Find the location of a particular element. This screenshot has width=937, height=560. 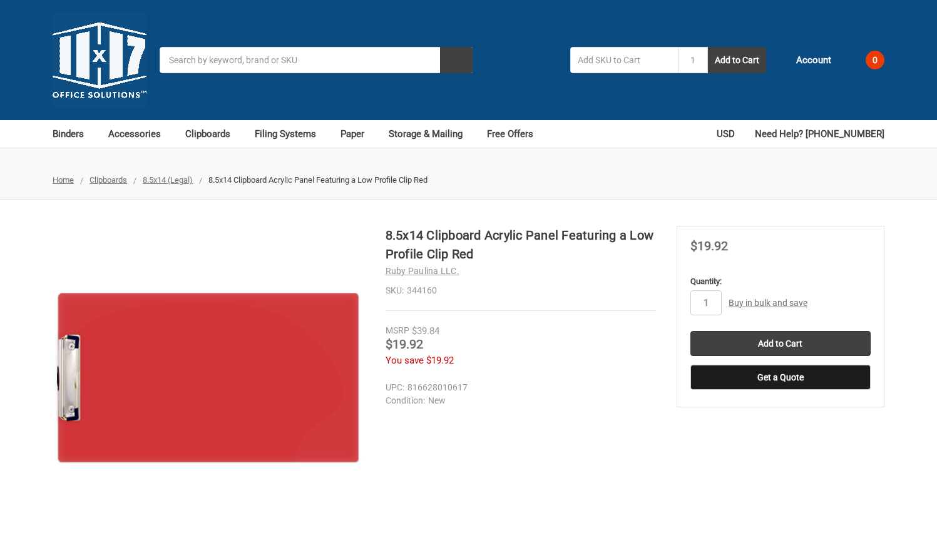

span: Home is located at coordinates (63, 180).